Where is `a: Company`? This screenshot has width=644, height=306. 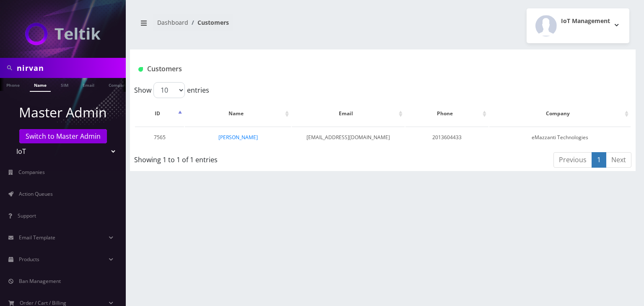
a: Company is located at coordinates (118, 84).